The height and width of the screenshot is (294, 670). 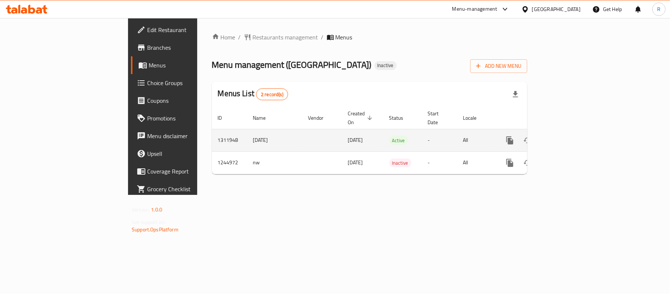 What do you see at coordinates (149, 222) in the screenshot?
I see `span: Get support on:` at bounding box center [149, 222].